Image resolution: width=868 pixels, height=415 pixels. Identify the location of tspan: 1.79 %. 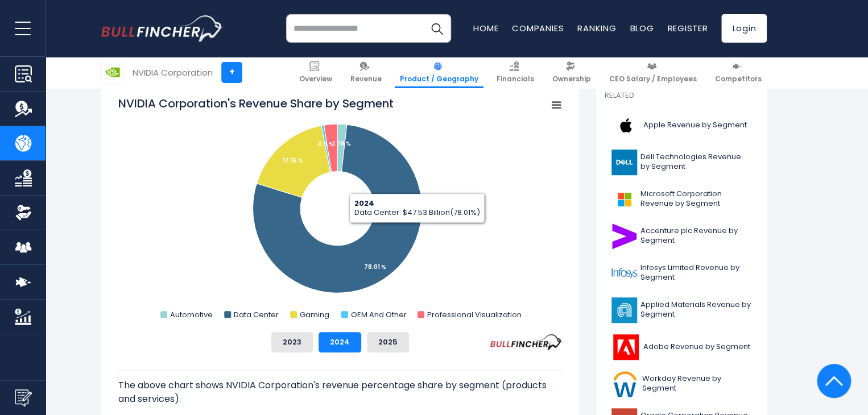
(342, 143).